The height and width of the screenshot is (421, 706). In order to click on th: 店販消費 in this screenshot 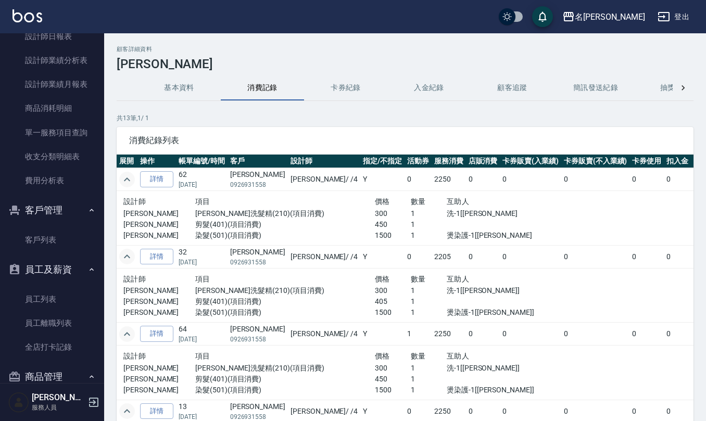, I will do `click(483, 161)`.